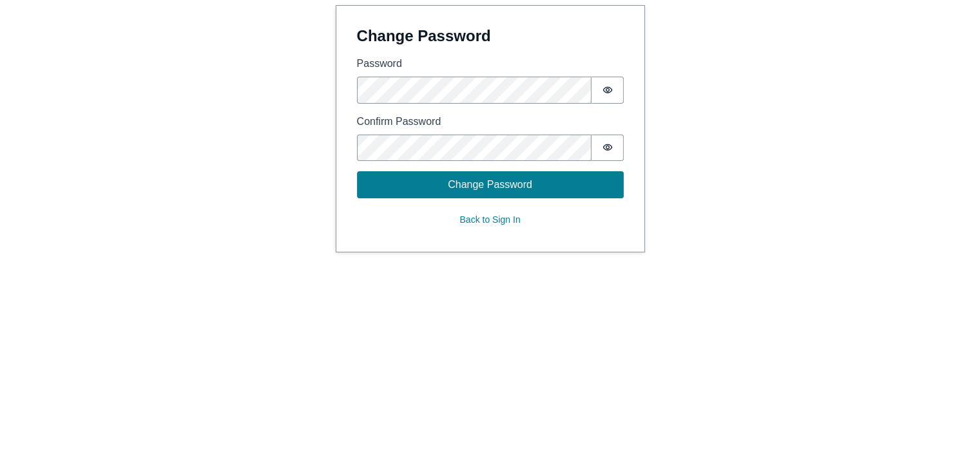  What do you see at coordinates (491, 220) in the screenshot?
I see `button: Back to Sign In` at bounding box center [491, 220].